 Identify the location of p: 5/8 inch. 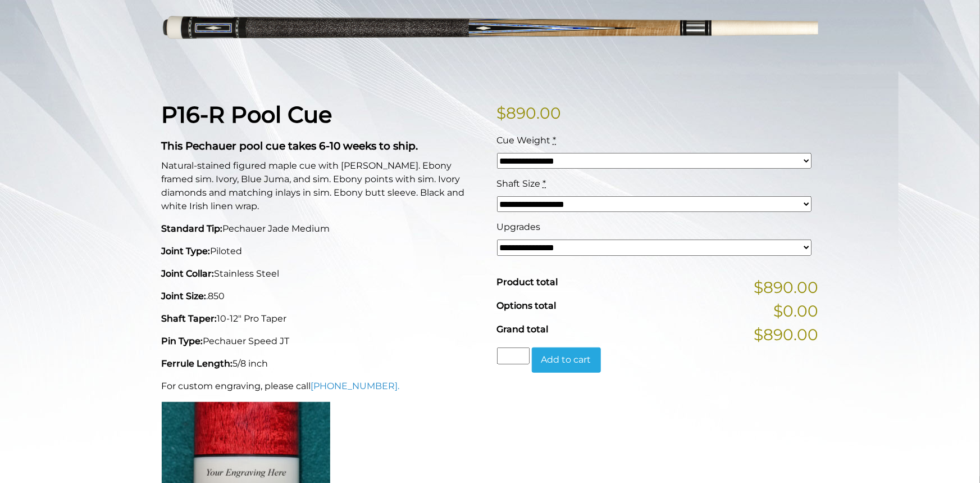
(322, 364).